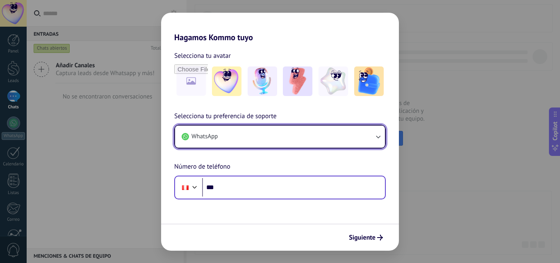 The width and height of the screenshot is (560, 263). Describe the element at coordinates (366, 237) in the screenshot. I see `button: Siguiente` at that location.